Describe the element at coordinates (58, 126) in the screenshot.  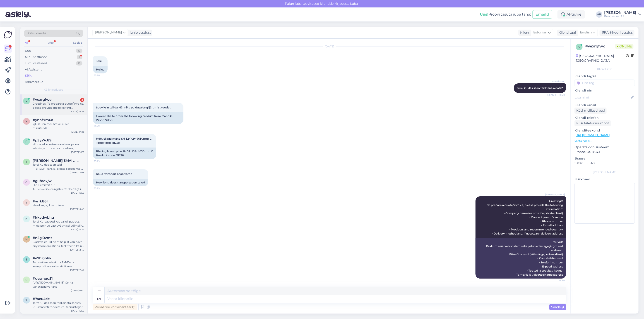
I see `div: iglusauna meil hetkel ei ole minuteada` at that location.